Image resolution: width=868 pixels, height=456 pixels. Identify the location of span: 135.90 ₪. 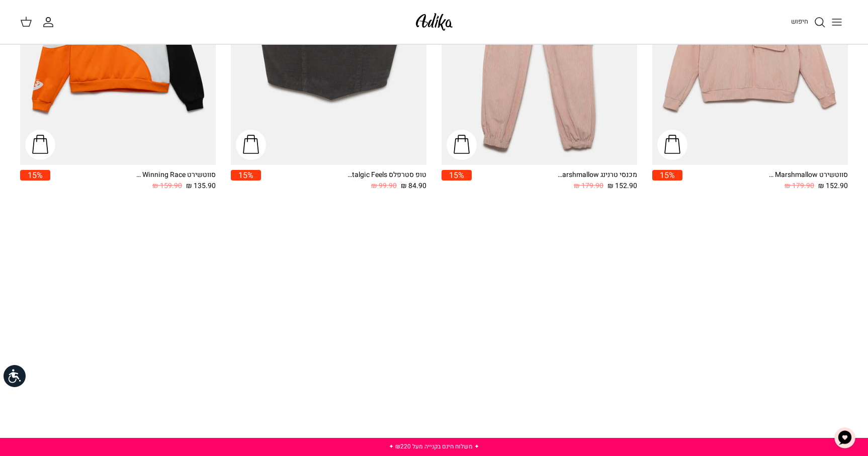
(201, 186).